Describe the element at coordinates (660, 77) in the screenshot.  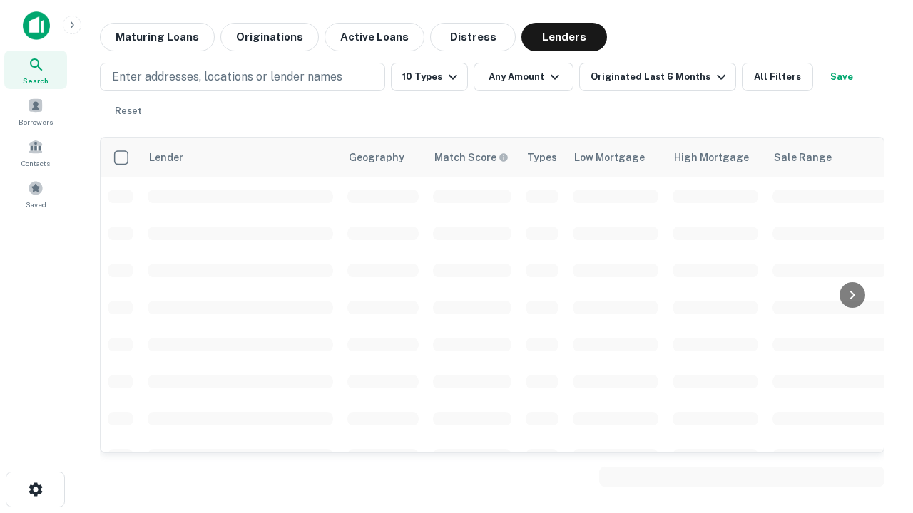
I see `div: Originated Last 6 Months` at that location.